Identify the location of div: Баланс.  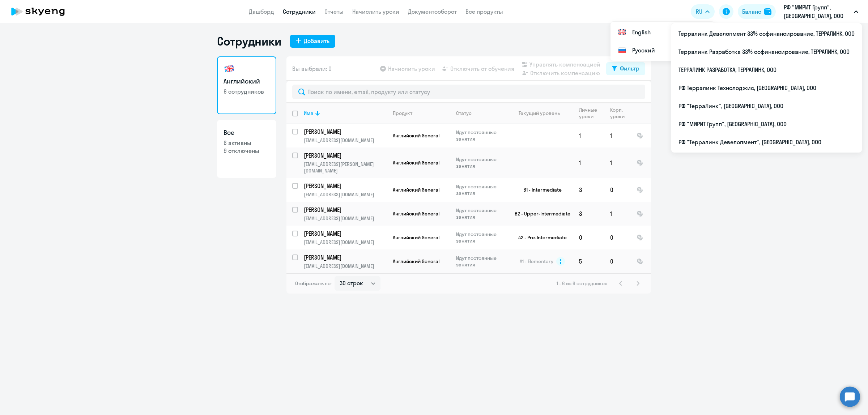
(752, 11).